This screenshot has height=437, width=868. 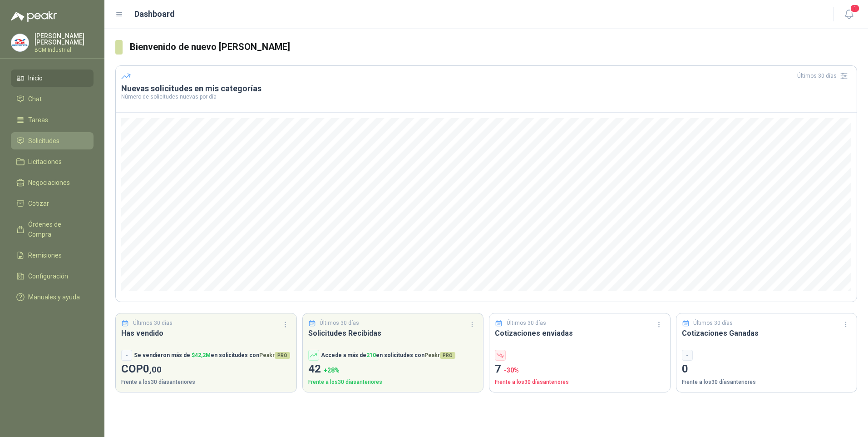 What do you see at coordinates (331, 371) in the screenshot?
I see `span: + 28 %` at bounding box center [331, 371].